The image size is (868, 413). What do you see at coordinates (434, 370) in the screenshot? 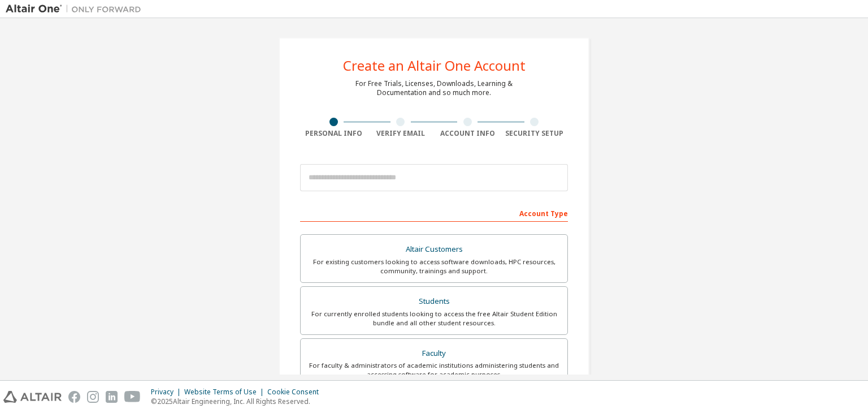
I see `div: For faculty & administrators of academic institutions administering students and accessing softwa...` at bounding box center [434, 370].